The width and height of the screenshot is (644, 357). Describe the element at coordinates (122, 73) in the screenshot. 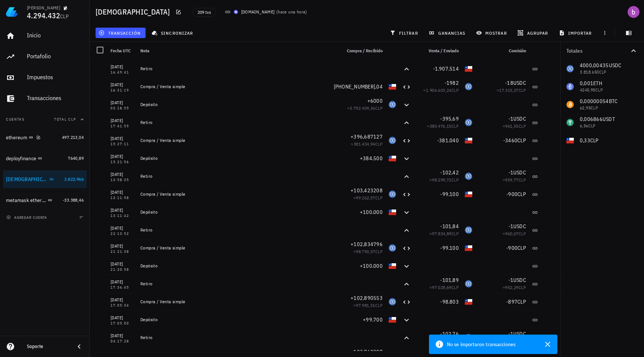

I see `div: 16:49:41` at that location.